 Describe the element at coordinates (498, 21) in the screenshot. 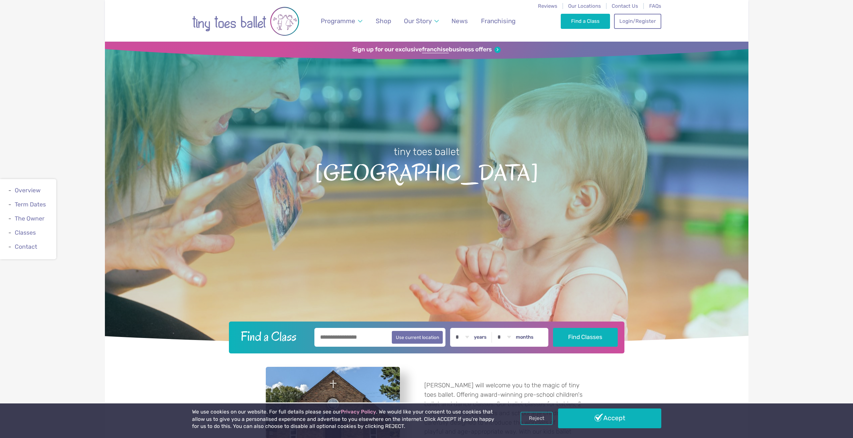

I see `a: Franchising` at that location.